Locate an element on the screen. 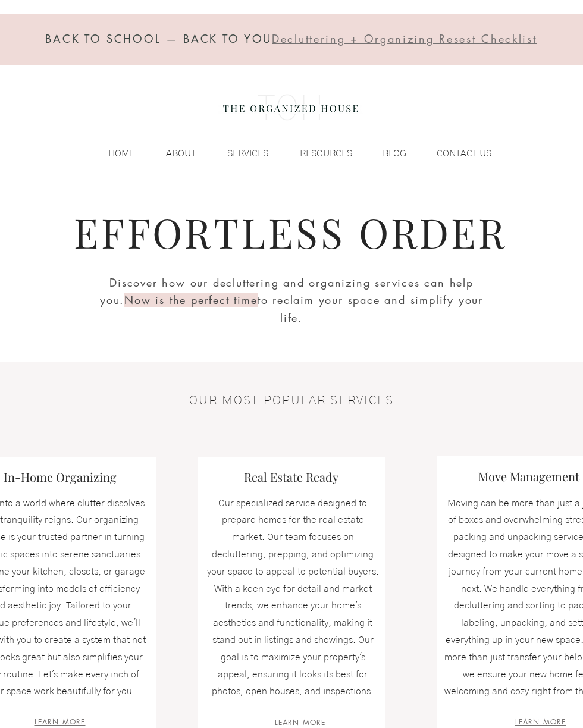 Image resolution: width=583 pixels, height=728 pixels. p: HOME is located at coordinates (121, 154).